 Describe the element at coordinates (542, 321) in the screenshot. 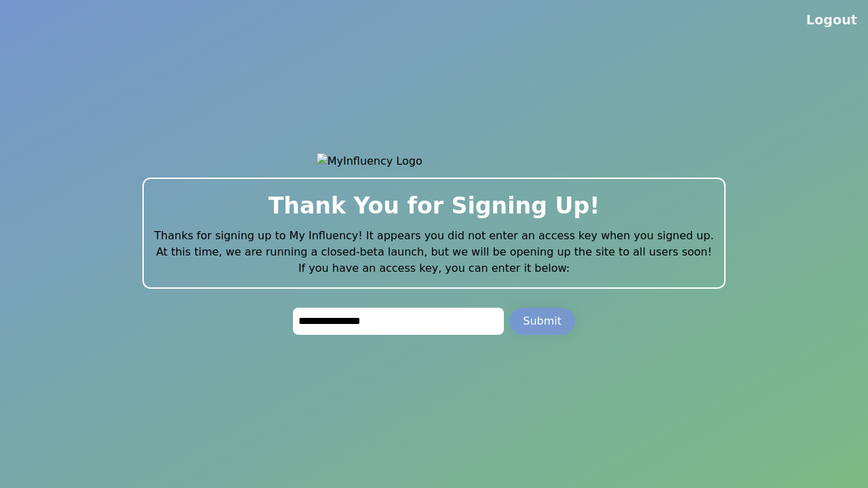

I see `button: Submit` at that location.